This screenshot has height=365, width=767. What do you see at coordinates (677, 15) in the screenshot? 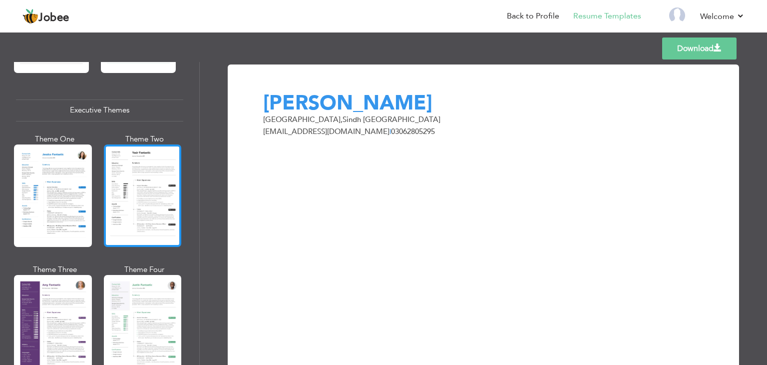
I see `img: Profile Img` at bounding box center [677, 15].